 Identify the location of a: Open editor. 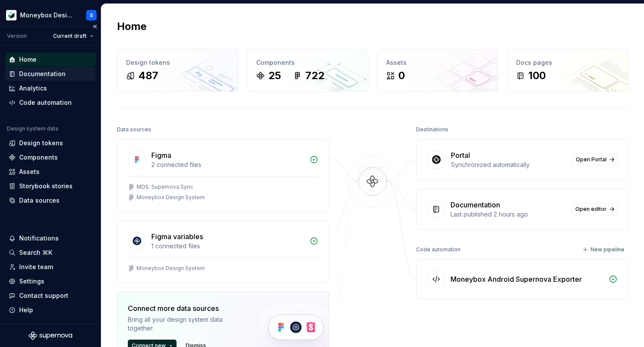
(594, 209).